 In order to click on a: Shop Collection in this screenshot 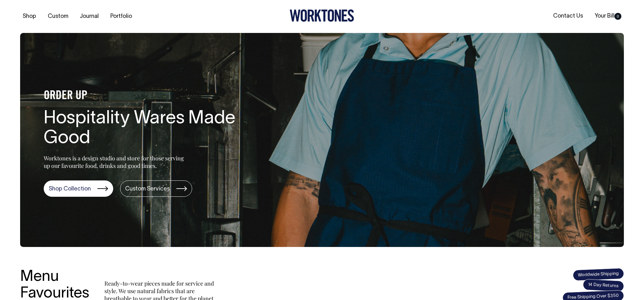, I will do `click(78, 189)`.